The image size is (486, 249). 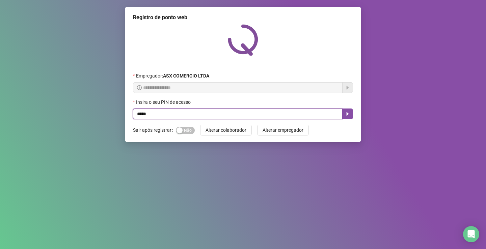 I want to click on span: Alterar colaborador, so click(x=226, y=130).